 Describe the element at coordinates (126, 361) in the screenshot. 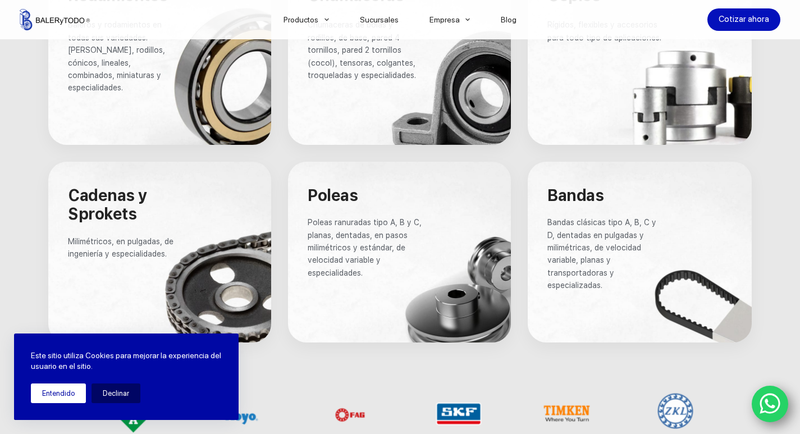

I see `p: Este sitio utiliza Cookies para mejorar la experiencia del usuario en el sitio.` at that location.